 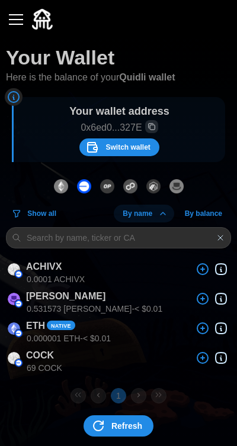 I want to click on button: Degen, so click(x=176, y=186).